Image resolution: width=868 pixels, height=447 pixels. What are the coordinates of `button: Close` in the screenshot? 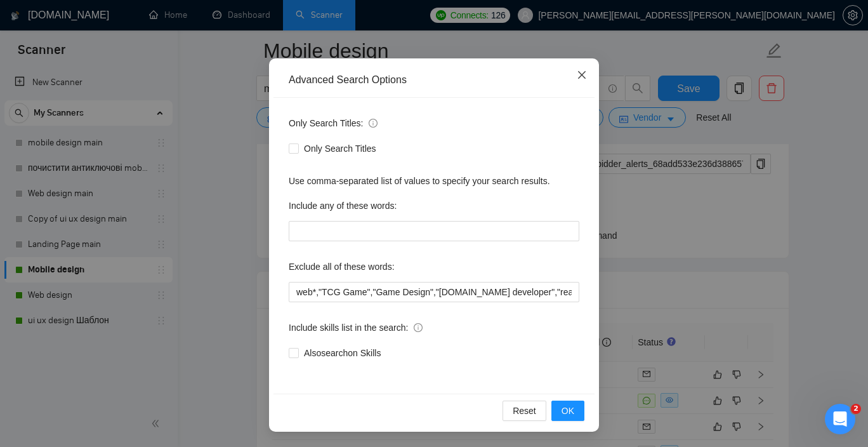 It's located at (582, 76).